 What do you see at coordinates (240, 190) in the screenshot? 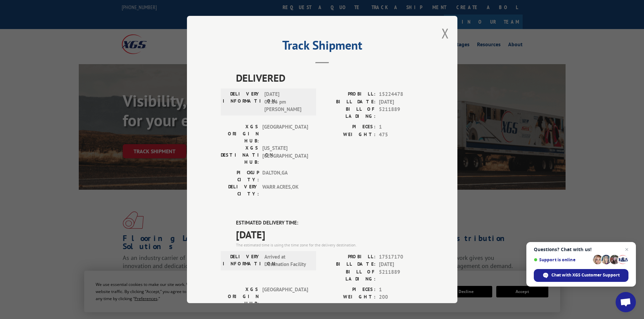
I see `label: DELIVERY CITY:` at bounding box center [240, 190].